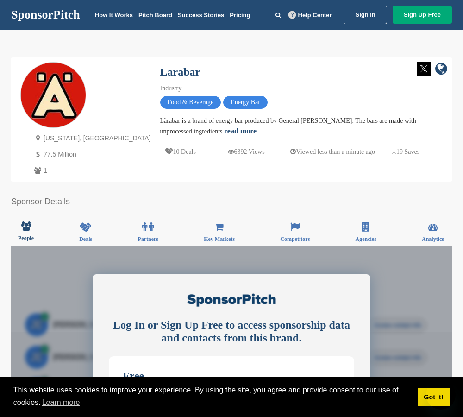  Describe the element at coordinates (219, 239) in the screenshot. I see `span: Key Markets` at that location.